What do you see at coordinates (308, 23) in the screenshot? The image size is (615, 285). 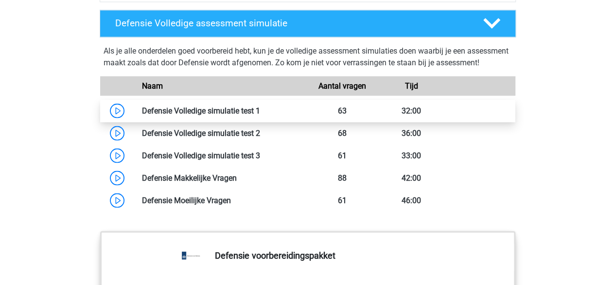 I see `a: Defensie Volledige assessment simulatie` at bounding box center [308, 23].